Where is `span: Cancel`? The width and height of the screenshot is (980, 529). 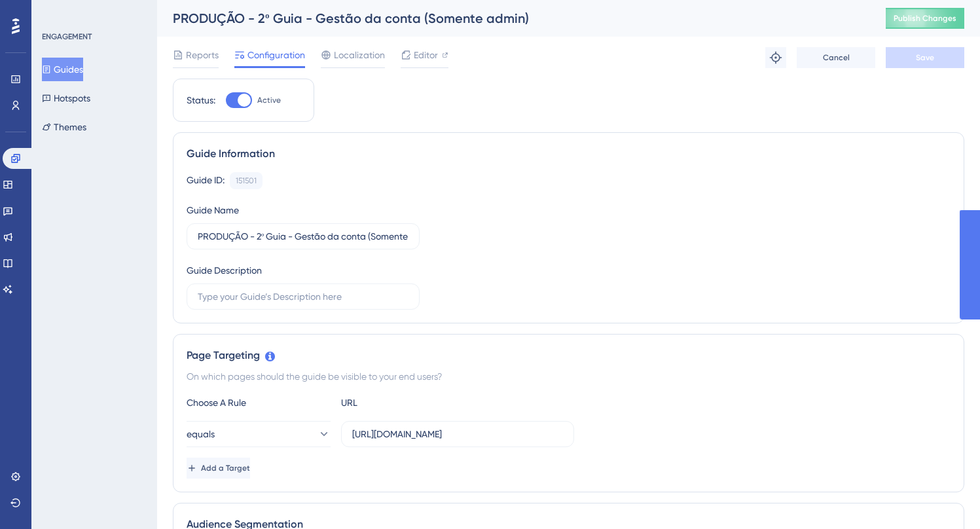 span: Cancel is located at coordinates (836, 58).